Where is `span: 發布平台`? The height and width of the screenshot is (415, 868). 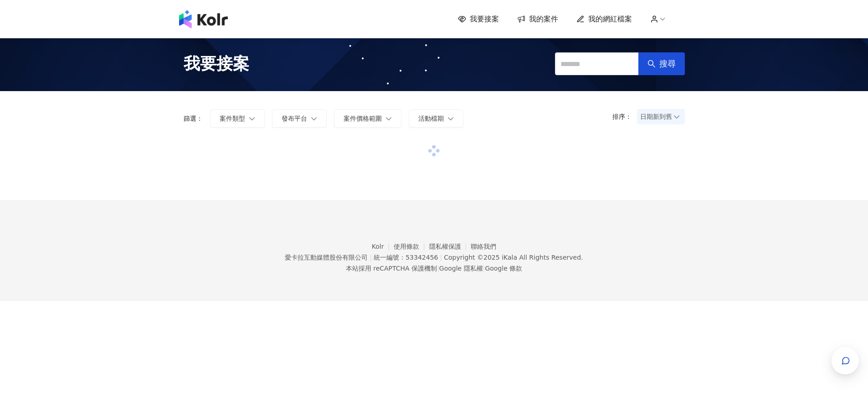 span: 發布平台 is located at coordinates (295, 118).